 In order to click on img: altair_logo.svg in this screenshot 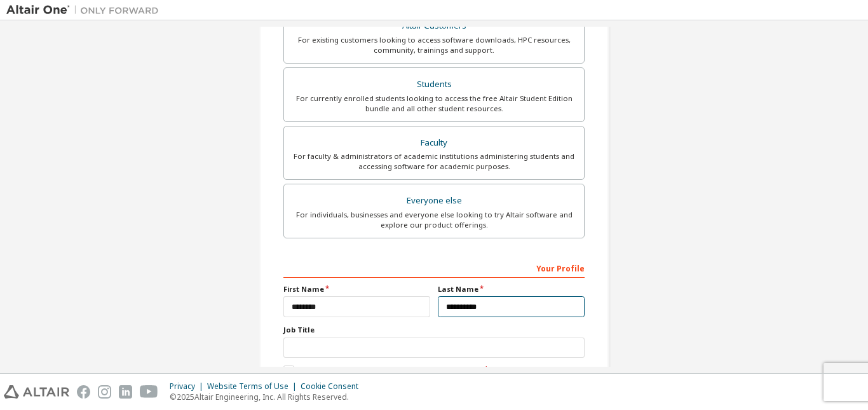, I will do `click(36, 391)`.